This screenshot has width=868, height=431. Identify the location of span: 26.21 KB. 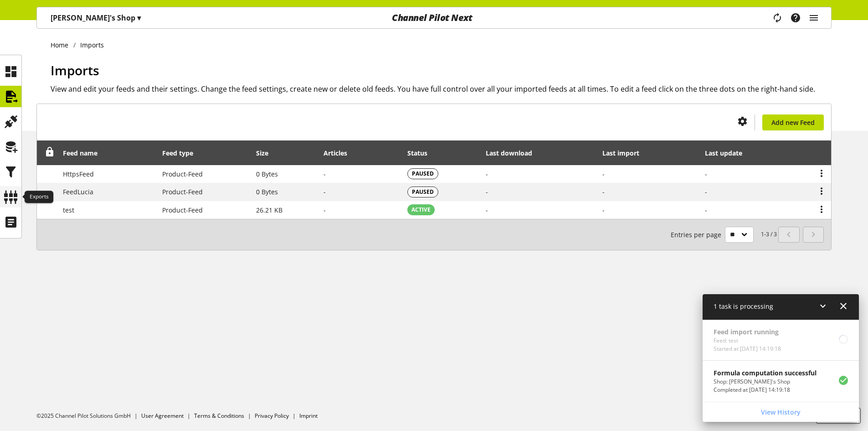
(270, 210).